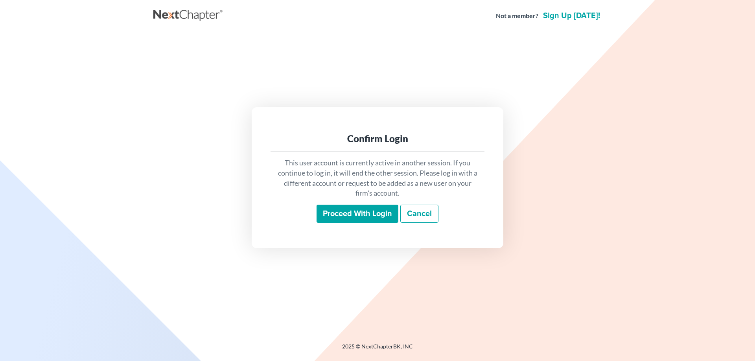 This screenshot has height=361, width=755. What do you see at coordinates (378, 178) in the screenshot?
I see `p: This user account is currently active in another session. If you continue to log in, it will end ...` at bounding box center [378, 178].